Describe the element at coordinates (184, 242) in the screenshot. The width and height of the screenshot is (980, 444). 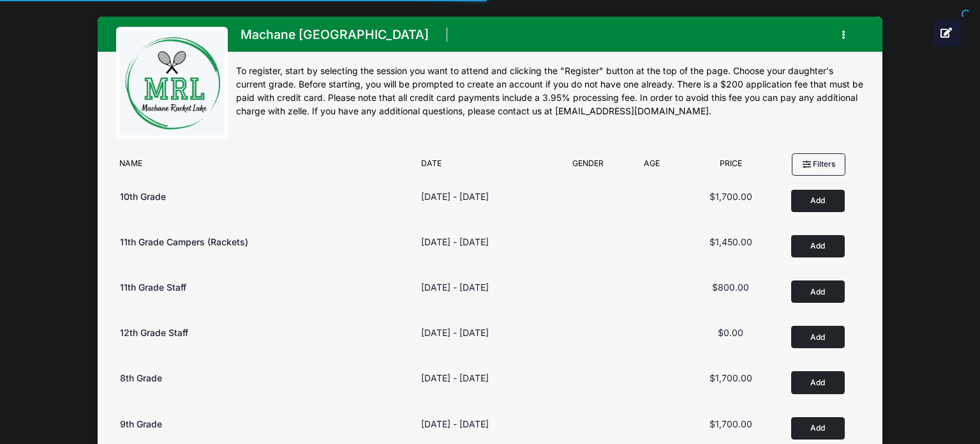
I see `span: 11th Grade Campers (Rackets)` at that location.